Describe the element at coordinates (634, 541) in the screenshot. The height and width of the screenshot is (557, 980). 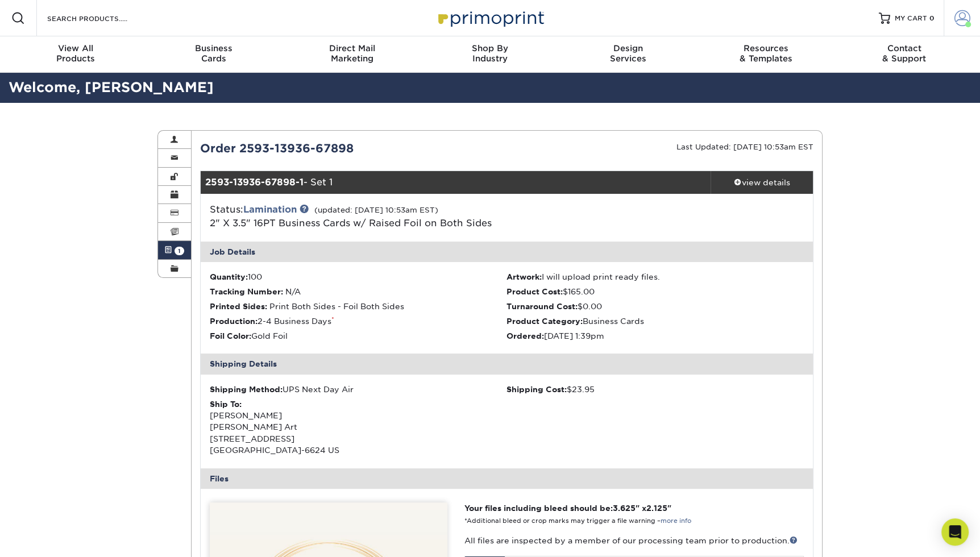
I see `p: All files are inspected by a member of our processing team prior to production.` at that location.